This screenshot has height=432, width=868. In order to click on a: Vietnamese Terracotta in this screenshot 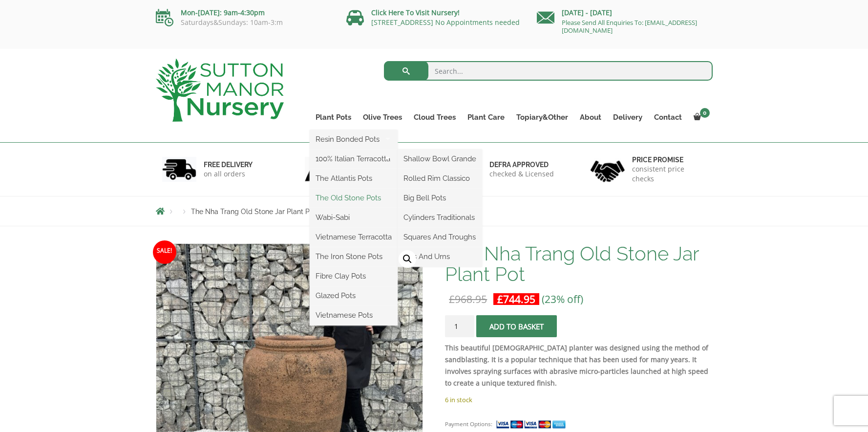, I will do `click(354, 238)`.